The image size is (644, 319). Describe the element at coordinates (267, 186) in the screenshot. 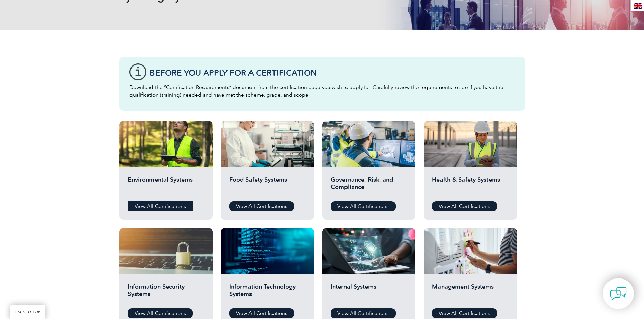

I see `h2: Food Safety Systems` at that location.